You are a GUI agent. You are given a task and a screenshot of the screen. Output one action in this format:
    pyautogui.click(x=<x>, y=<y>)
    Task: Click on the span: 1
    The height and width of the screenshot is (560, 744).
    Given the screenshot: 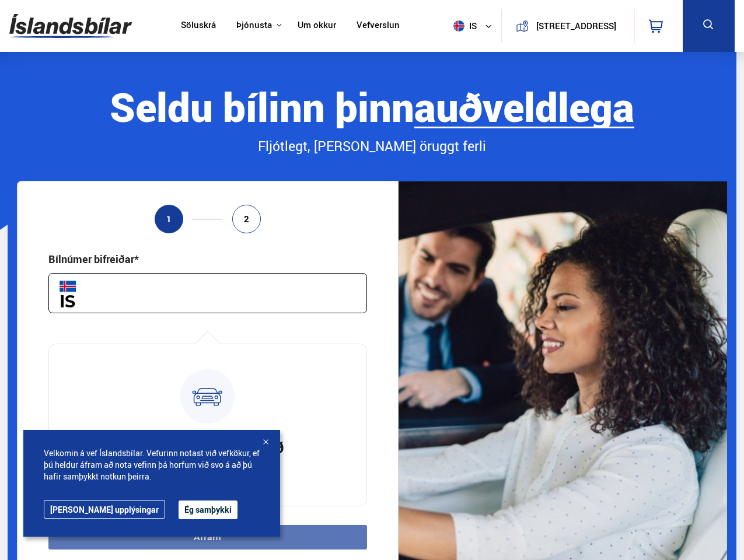 What is the action you would take?
    pyautogui.click(x=169, y=219)
    